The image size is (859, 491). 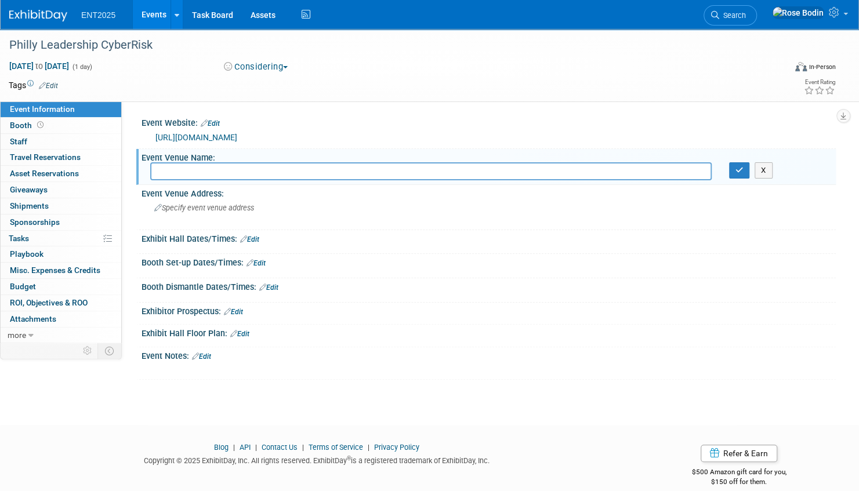 What do you see at coordinates (61, 319) in the screenshot?
I see `a: Attachments` at bounding box center [61, 319].